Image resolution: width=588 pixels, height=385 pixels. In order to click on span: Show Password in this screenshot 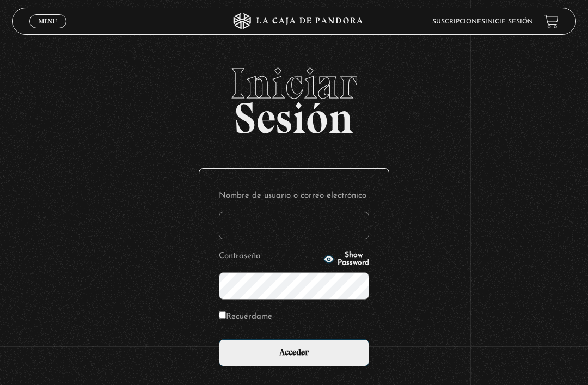, I will do `click(353, 259)`.